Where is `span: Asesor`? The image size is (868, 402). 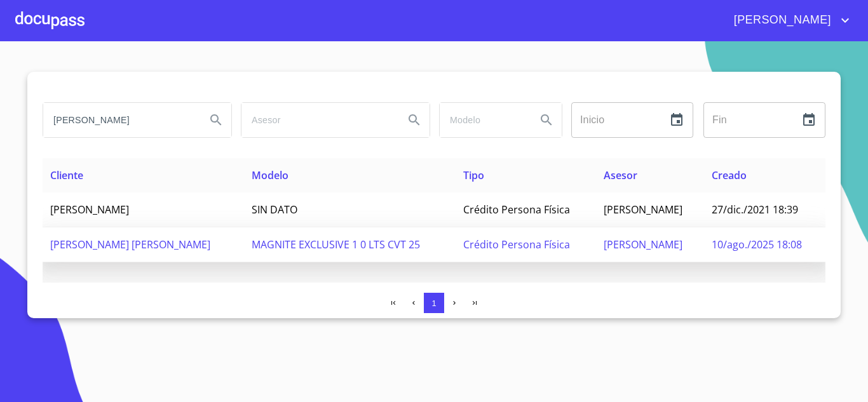
span: Asesor is located at coordinates (620, 176).